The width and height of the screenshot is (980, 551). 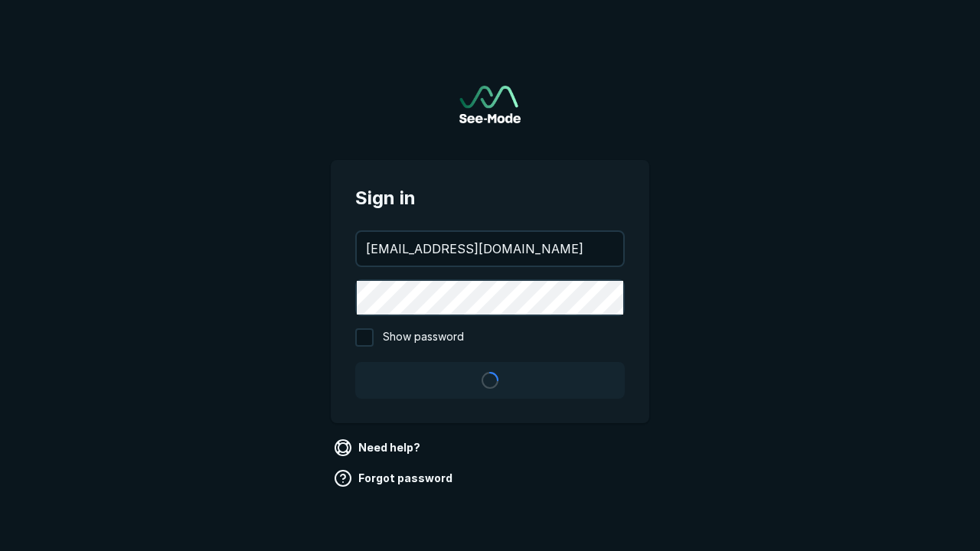 I want to click on input: your@email.com, so click(x=490, y=249).